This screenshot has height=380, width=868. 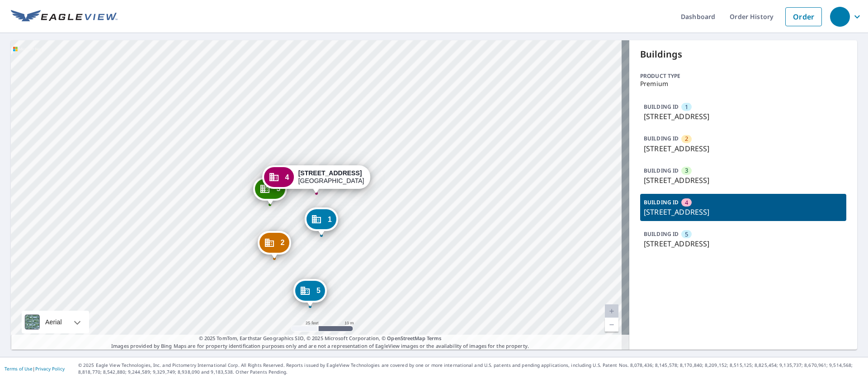 I want to click on a: Privacy Policy, so click(x=50, y=368).